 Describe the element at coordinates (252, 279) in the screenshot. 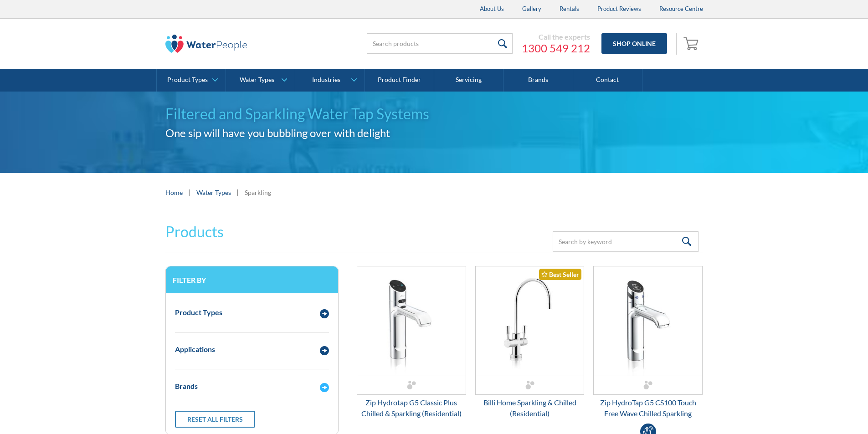

I see `h3: Filter by` at that location.